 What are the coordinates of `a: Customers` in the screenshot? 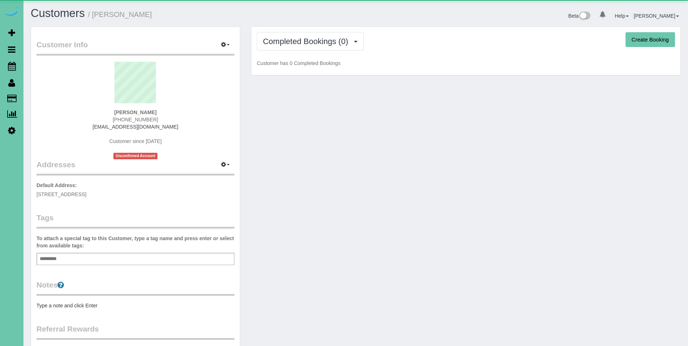 It's located at (58, 13).